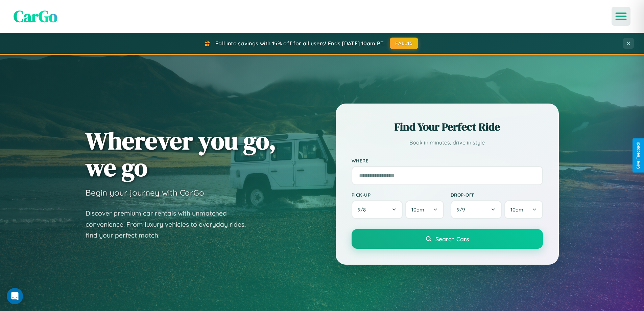 Image resolution: width=644 pixels, height=311 pixels. What do you see at coordinates (447, 160) in the screenshot?
I see `label: Where` at bounding box center [447, 160].